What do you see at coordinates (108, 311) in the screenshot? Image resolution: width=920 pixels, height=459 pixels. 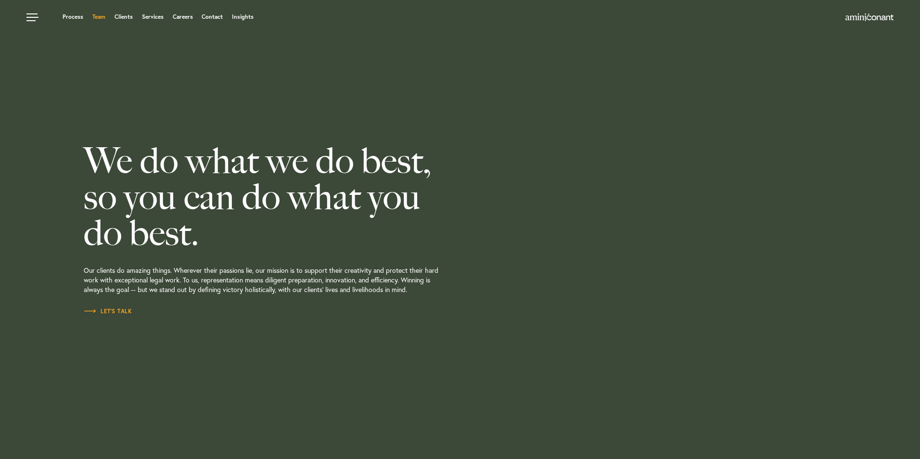 I see `span: Let’s Talk` at bounding box center [108, 311].